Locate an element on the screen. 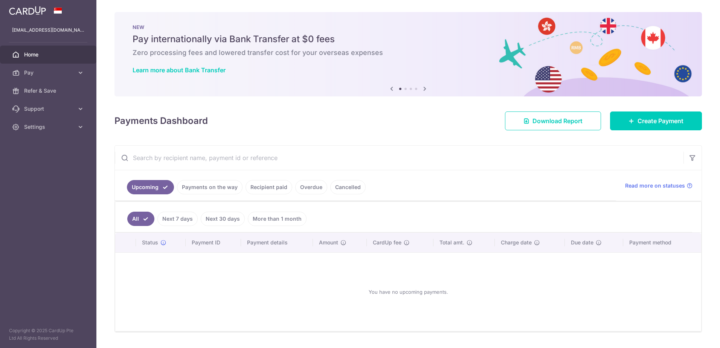  h4: Payments Dashboard is located at coordinates (161, 121).